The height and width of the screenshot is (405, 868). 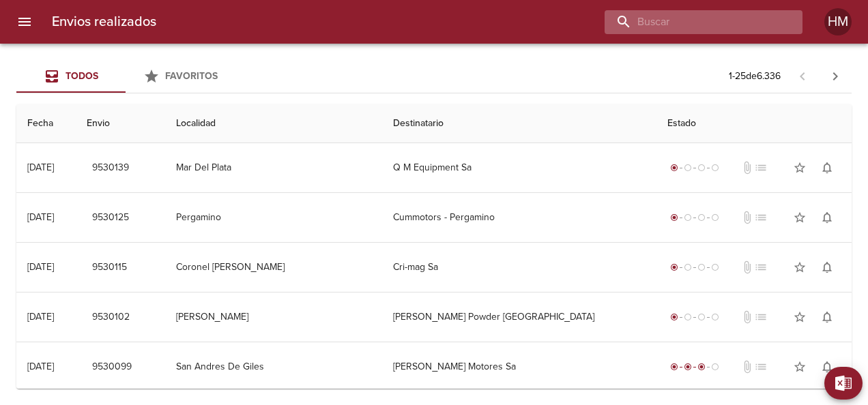 What do you see at coordinates (112, 367) in the screenshot?
I see `span: 9530099` at bounding box center [112, 367].